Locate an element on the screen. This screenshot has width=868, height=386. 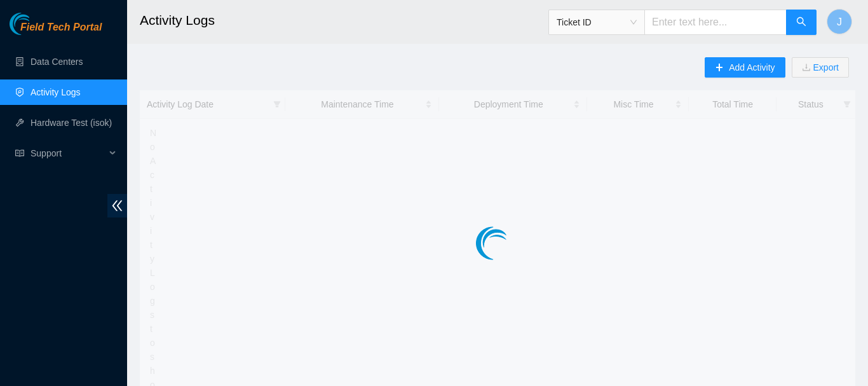
span: plus is located at coordinates (720, 68).